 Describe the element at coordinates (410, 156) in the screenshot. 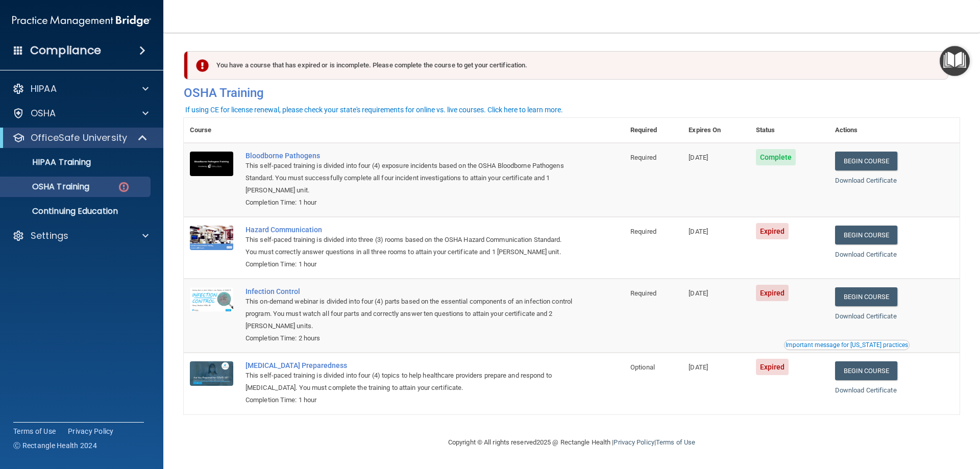

I see `div: Bloodborne Pathogens` at that location.